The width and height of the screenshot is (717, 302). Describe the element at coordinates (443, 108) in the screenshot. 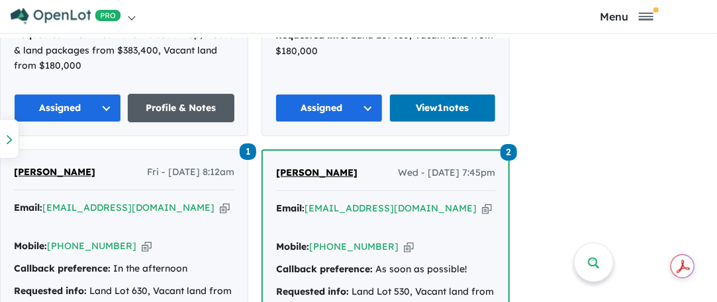

I see `a: View1notes` at that location.